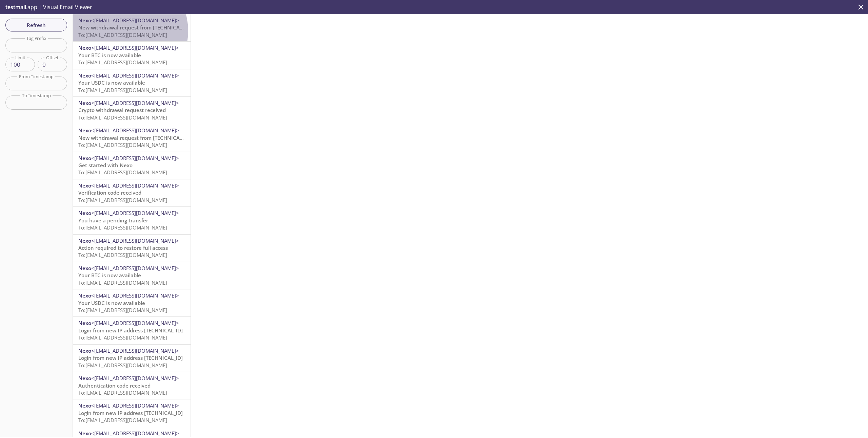 This screenshot has height=438, width=868. I want to click on span: Get started with Nexo, so click(106, 165).